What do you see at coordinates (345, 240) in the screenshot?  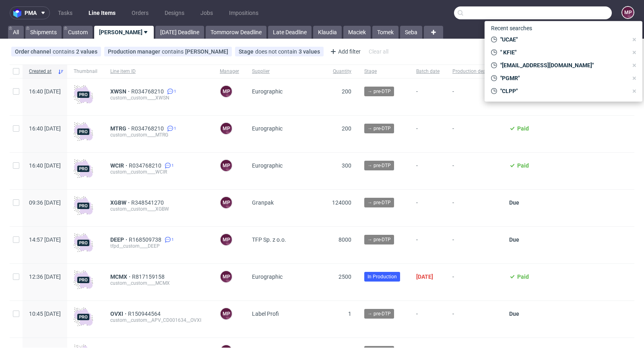 I see `span: 8000` at bounding box center [345, 240].